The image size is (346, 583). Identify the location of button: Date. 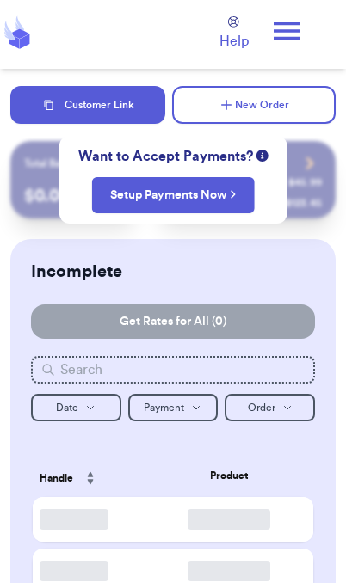
(76, 408).